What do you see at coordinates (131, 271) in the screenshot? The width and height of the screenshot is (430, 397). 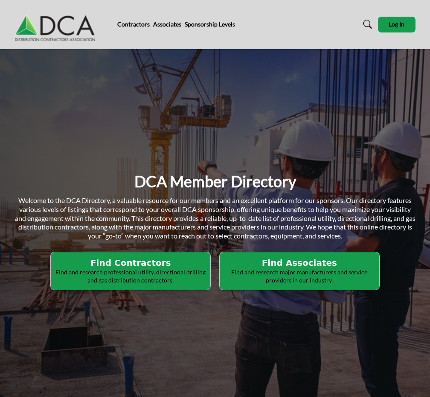 I see `button: Find Contractors Find and research professional utility, directional drilling and gas distributio...` at bounding box center [131, 271].